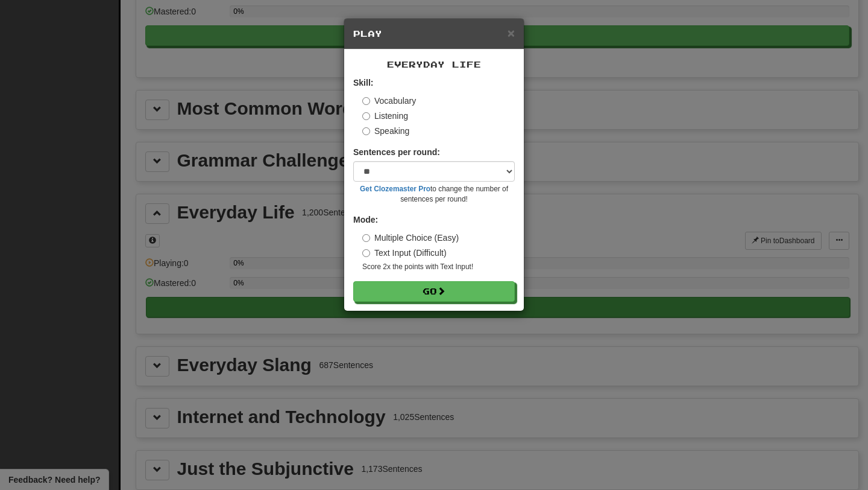 This screenshot has width=868, height=490. What do you see at coordinates (365, 220) in the screenshot?
I see `strong: Mode:` at bounding box center [365, 220].